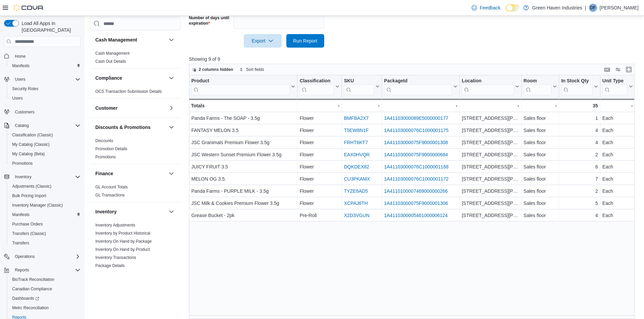 The height and width of the screenshot is (319, 644). I want to click on span: Purchase Orders, so click(45, 224).